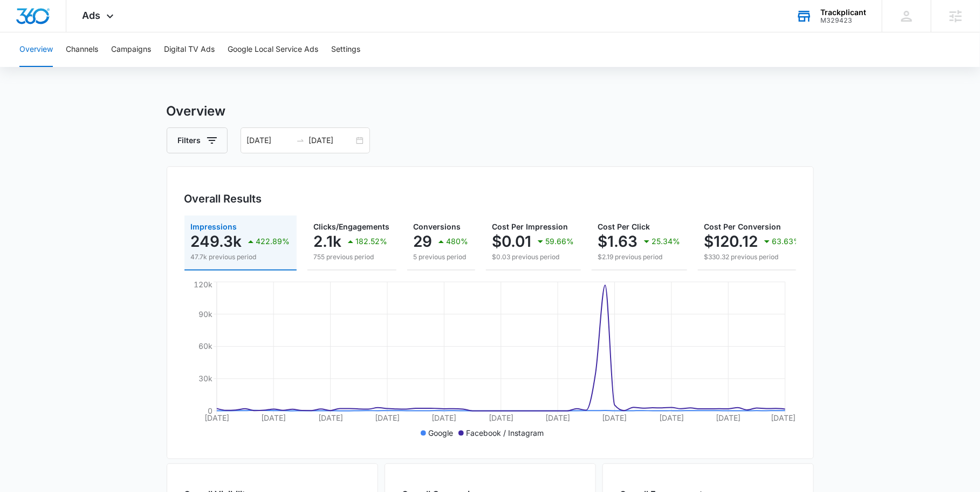 The width and height of the screenshot is (980, 492). I want to click on div: Domain Overview, so click(69, 67).